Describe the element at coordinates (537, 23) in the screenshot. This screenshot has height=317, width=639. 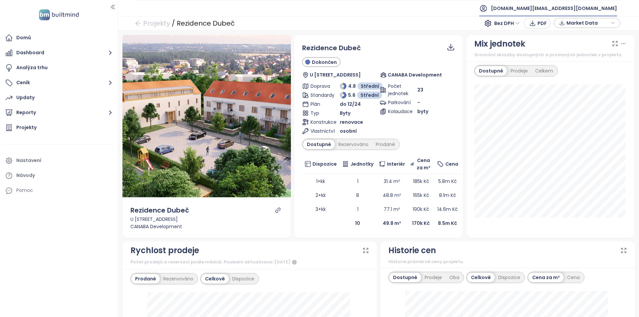
I see `button: PDF` at that location.